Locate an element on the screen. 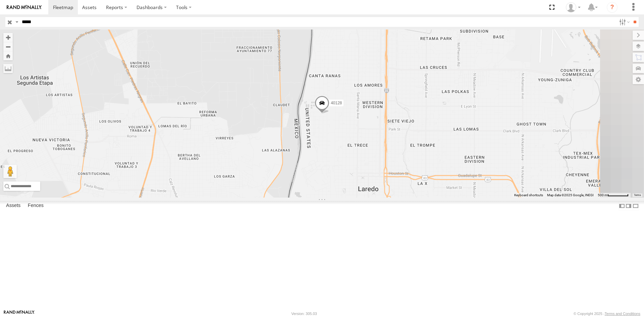  a: Terms is located at coordinates (637, 195).